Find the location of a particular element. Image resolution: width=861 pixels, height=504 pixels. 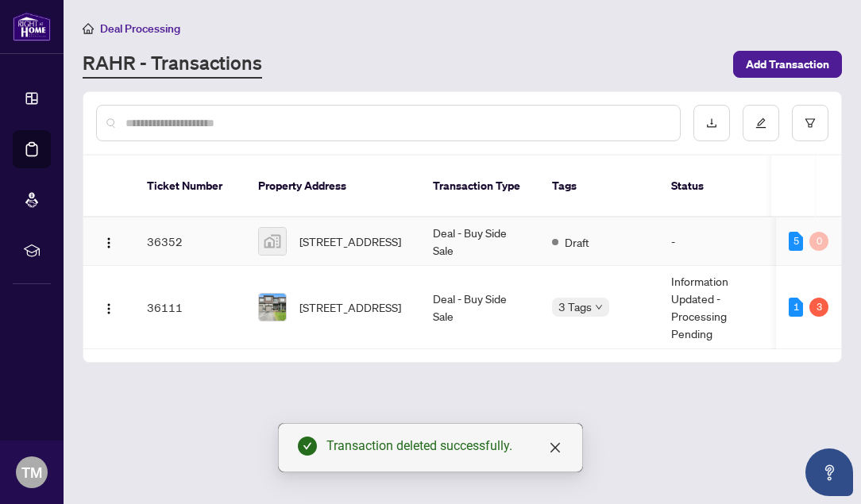

div: 1 is located at coordinates (796, 307).